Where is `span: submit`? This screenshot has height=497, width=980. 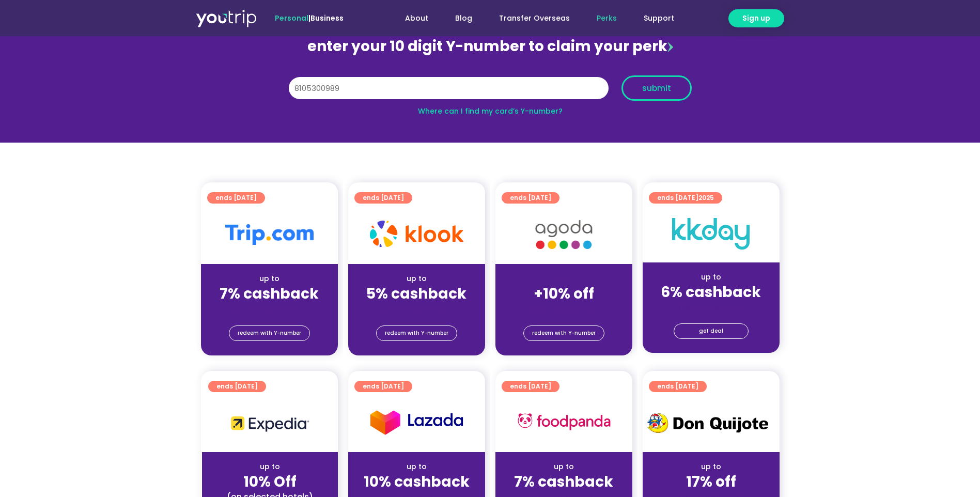
span: submit is located at coordinates (657, 87).